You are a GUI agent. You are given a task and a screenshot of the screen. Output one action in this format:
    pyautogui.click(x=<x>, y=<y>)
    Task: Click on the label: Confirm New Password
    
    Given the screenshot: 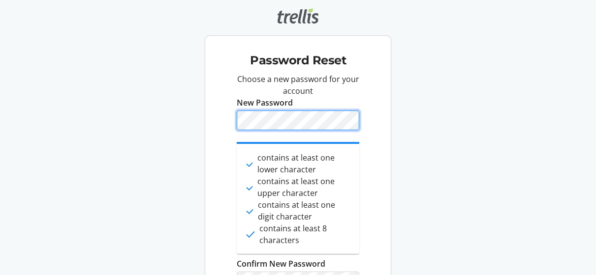 What is the action you would take?
    pyautogui.click(x=281, y=264)
    